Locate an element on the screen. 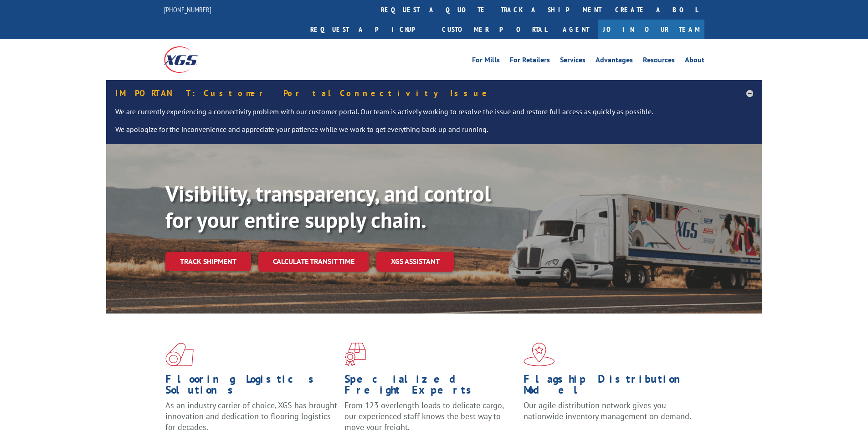 The height and width of the screenshot is (430, 868). h5: IMPORTANT: Customer Portal Connectivity Issue is located at coordinates (434, 93).